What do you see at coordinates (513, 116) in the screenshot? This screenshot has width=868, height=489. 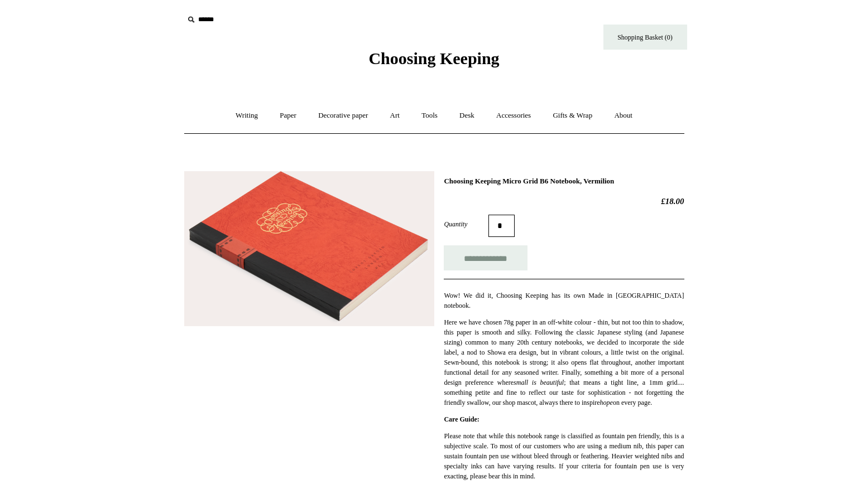 I see `a: Accessories` at bounding box center [513, 116].